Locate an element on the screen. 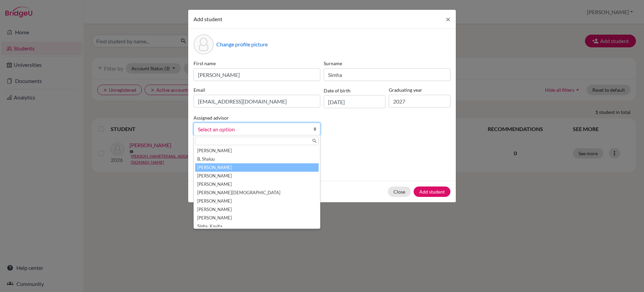  input: dd/mm/yyyy is located at coordinates (354, 102).